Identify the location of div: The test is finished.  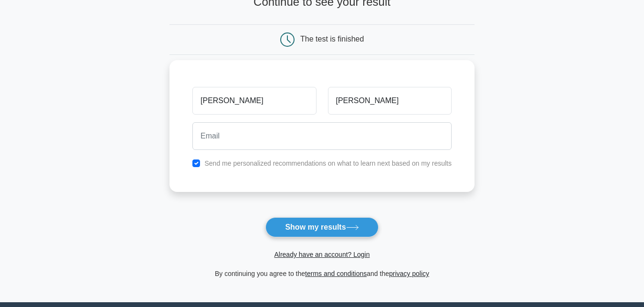
(331, 39).